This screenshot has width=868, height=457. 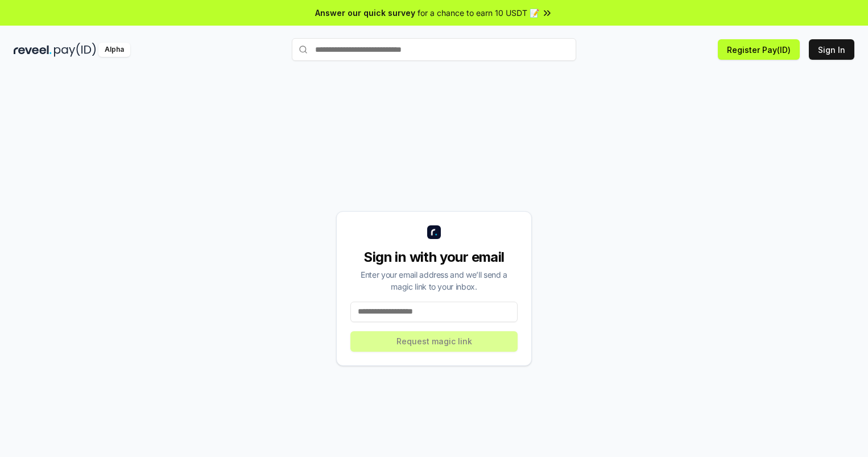 I want to click on div: Alpha, so click(x=114, y=50).